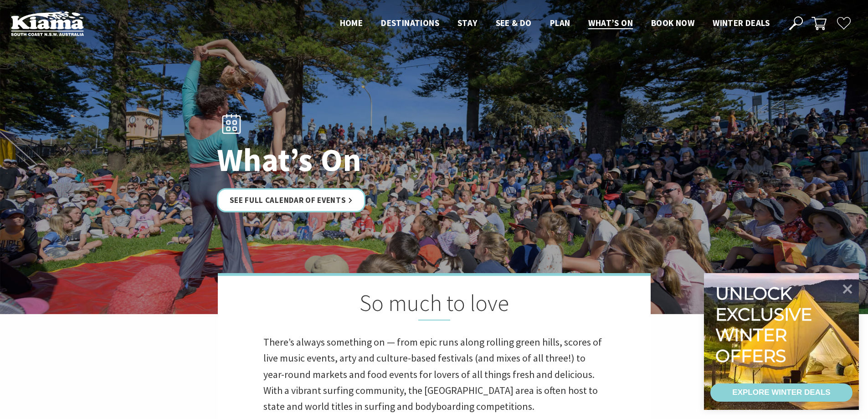  What do you see at coordinates (673, 23) in the screenshot?
I see `span: Book now` at bounding box center [673, 23].